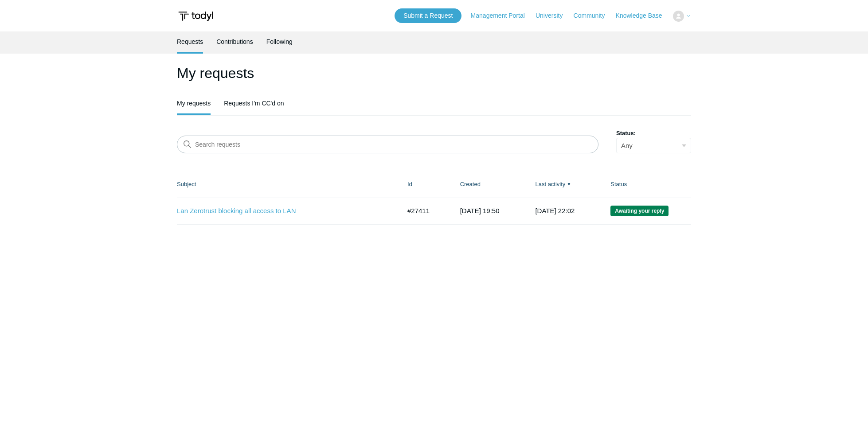 The width and height of the screenshot is (868, 432). What do you see at coordinates (279, 42) in the screenshot?
I see `a: Following` at bounding box center [279, 42].